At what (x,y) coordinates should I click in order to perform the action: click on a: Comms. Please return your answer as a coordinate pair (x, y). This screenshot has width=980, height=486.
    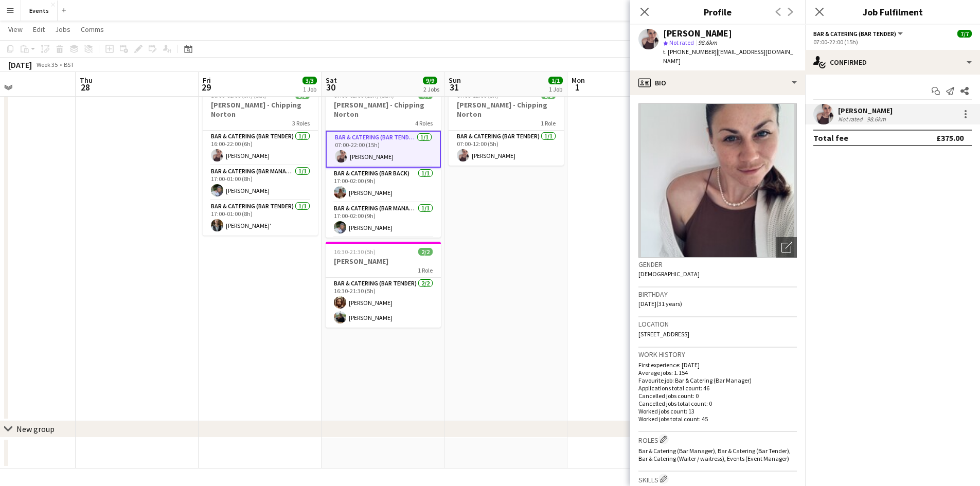
    Looking at the image, I should click on (92, 29).